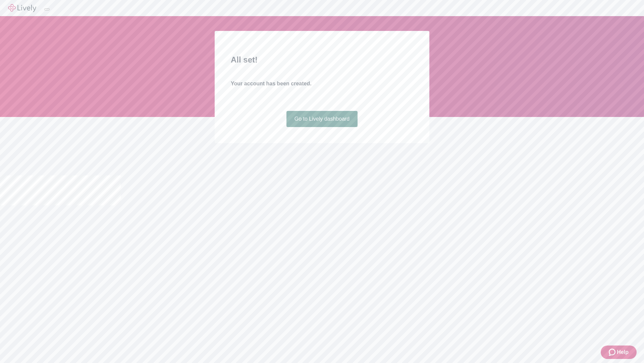  What do you see at coordinates (47, 9) in the screenshot?
I see `button: Log out` at bounding box center [47, 9].